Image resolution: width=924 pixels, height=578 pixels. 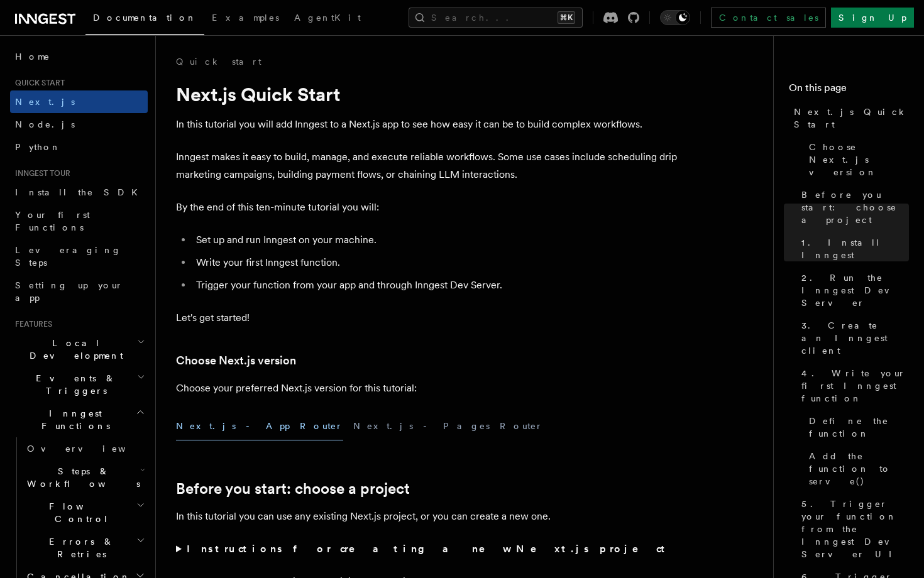 What do you see at coordinates (84, 478) in the screenshot?
I see `button: Steps & Workflows` at bounding box center [84, 478].